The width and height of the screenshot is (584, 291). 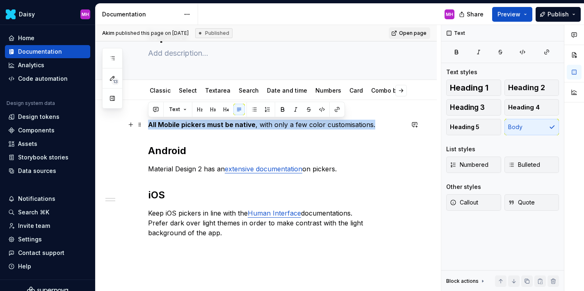 What do you see at coordinates (37, 199) in the screenshot?
I see `div: Notifications` at bounding box center [37, 199].